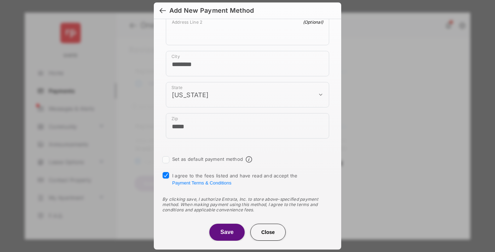  What do you see at coordinates (247, 31) in the screenshot?
I see `div: payment_method_screening[postal_addresses][addressLine2]` at bounding box center [247, 31].